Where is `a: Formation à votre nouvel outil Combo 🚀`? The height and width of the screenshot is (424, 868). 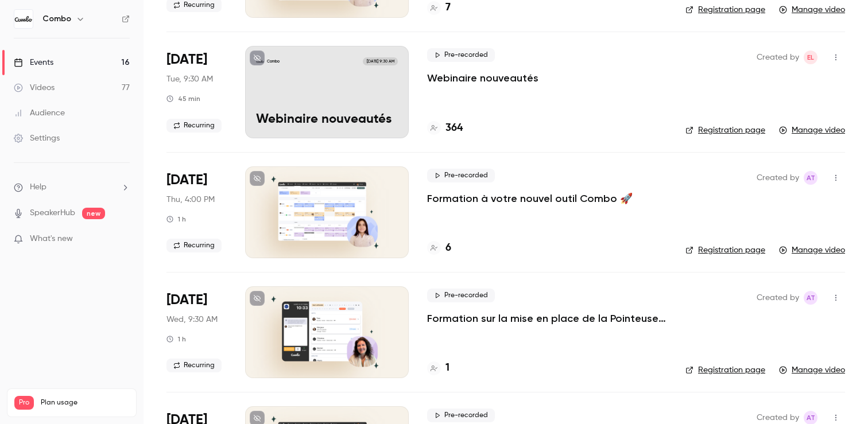 a: Formation à votre nouvel outil Combo 🚀 is located at coordinates (530, 198).